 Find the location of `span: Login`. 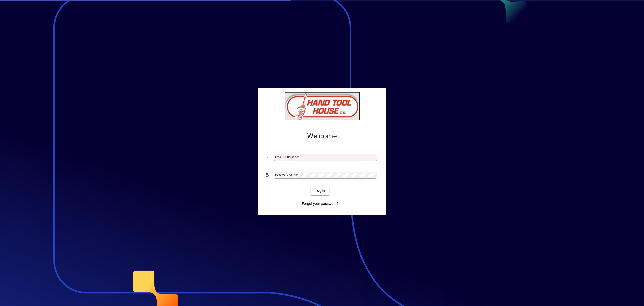

span: Login is located at coordinates (320, 191).